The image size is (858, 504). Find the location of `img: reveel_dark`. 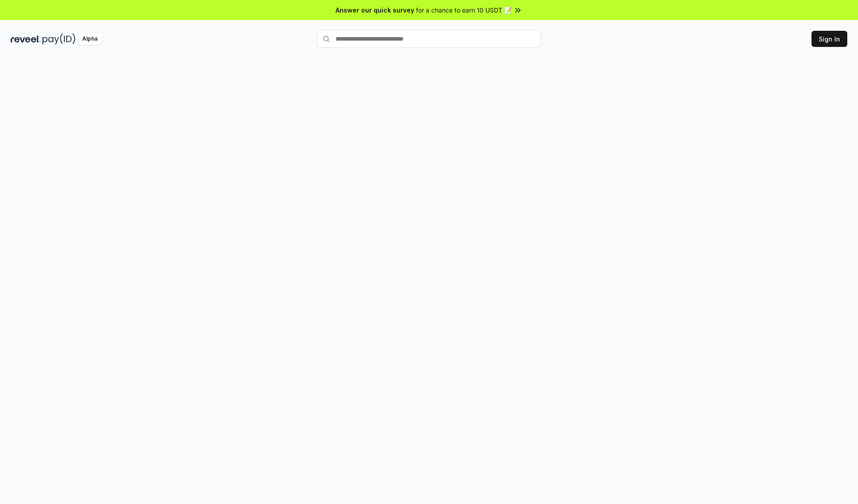

img: reveel_dark is located at coordinates (26, 39).